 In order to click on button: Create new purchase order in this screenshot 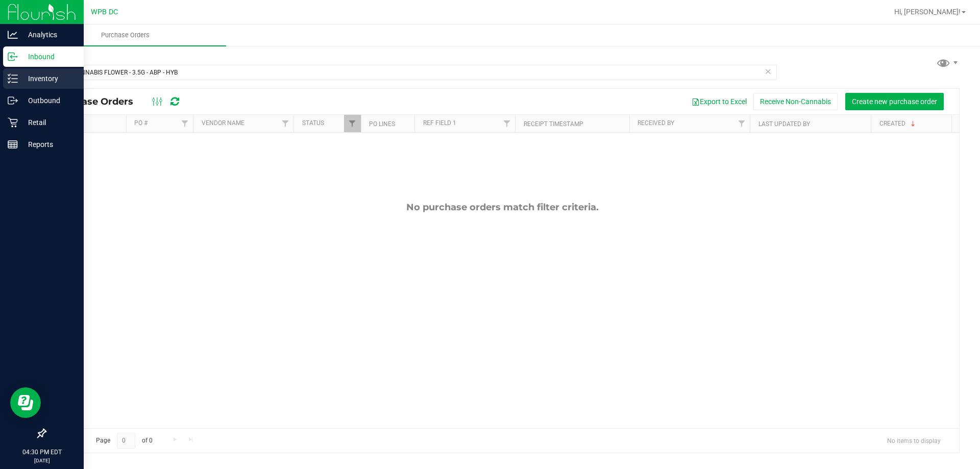, I will do `click(895, 102)`.